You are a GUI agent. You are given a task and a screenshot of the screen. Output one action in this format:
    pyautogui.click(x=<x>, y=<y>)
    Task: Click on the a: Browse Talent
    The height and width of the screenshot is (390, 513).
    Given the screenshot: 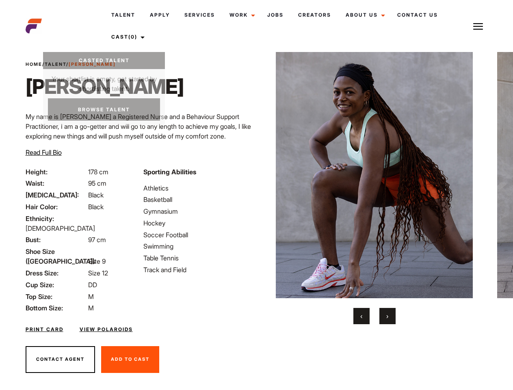 What is the action you would take?
    pyautogui.click(x=104, y=109)
    